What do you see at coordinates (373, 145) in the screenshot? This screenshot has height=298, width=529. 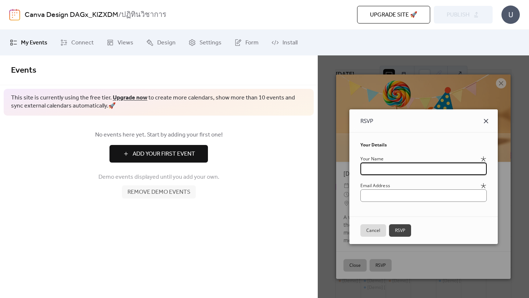 I see `span: Your Details` at bounding box center [373, 145].